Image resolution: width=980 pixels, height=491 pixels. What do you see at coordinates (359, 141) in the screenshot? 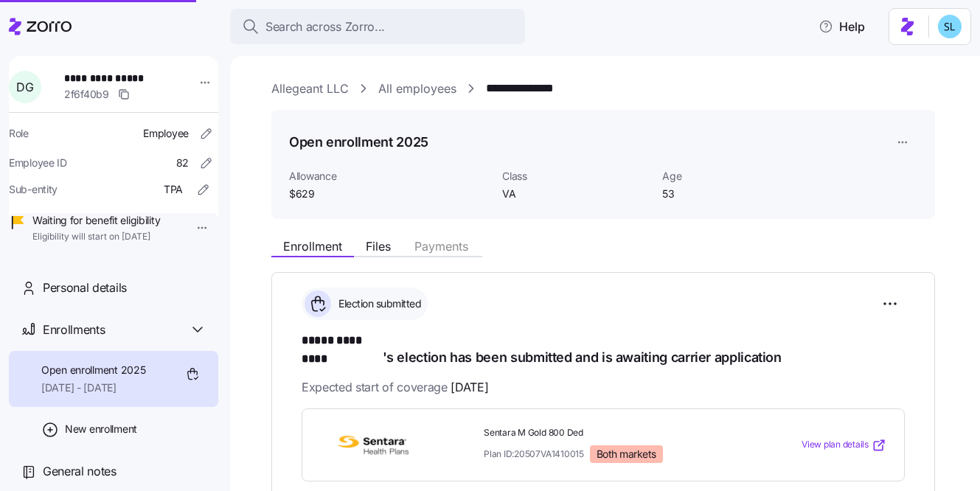
I see `h1: Open enrollment 2025` at bounding box center [359, 141].